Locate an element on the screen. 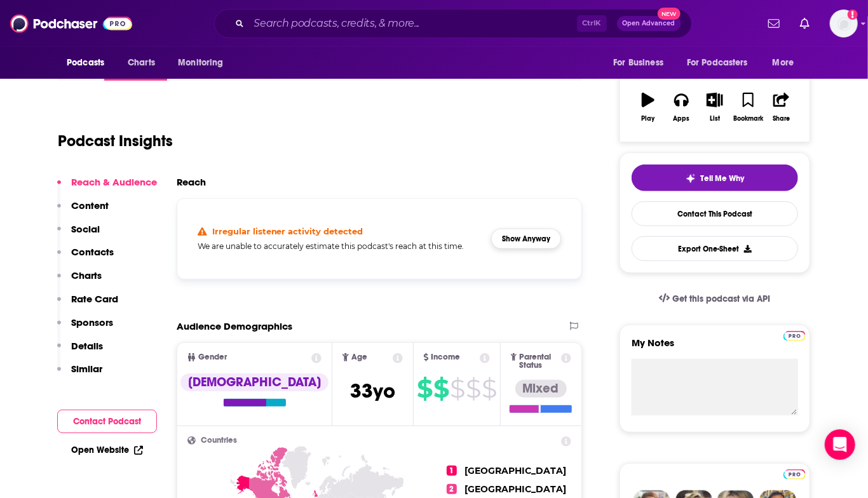  span: Gender is located at coordinates (212, 357).